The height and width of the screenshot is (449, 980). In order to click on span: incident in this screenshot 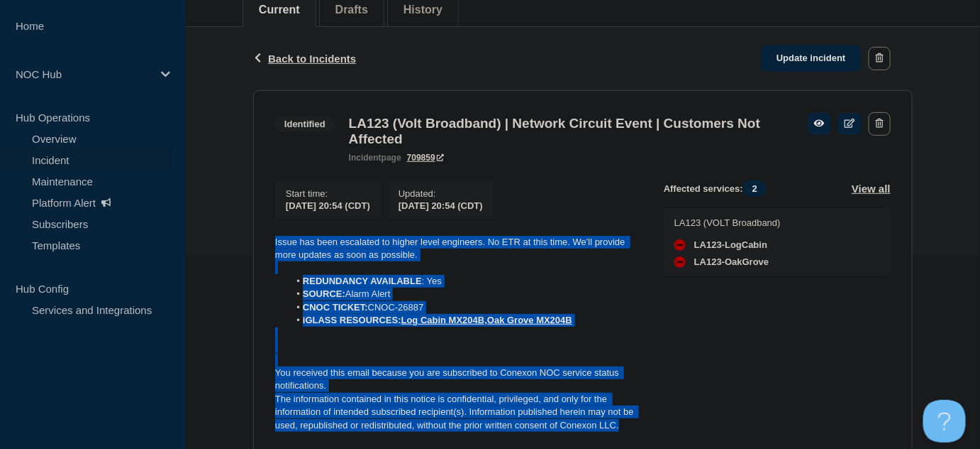, I will do `click(366, 158)`.